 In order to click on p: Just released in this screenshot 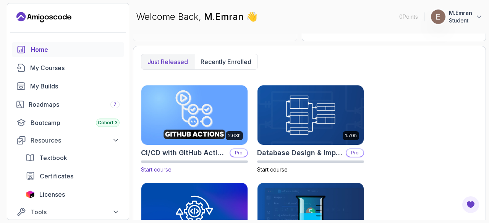, I will do `click(168, 62)`.